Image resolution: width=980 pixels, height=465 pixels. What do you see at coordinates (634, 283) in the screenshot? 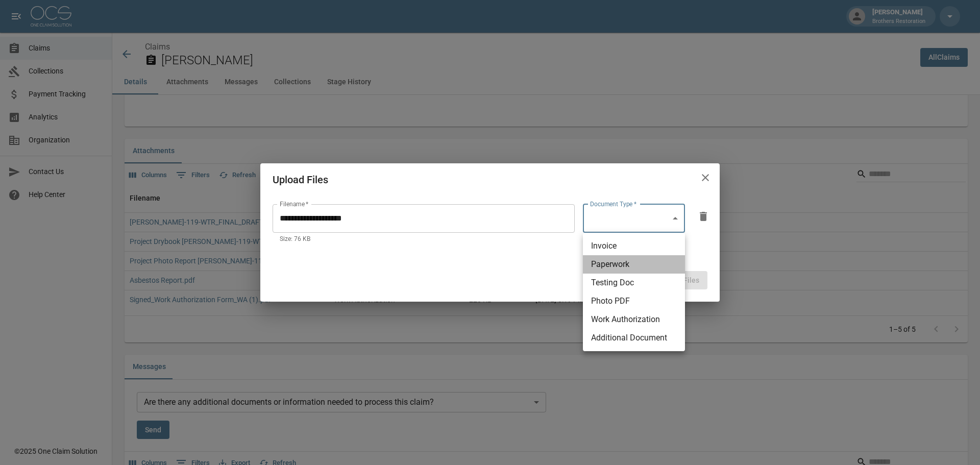
I see `li: Testing Doc` at bounding box center [634, 283].